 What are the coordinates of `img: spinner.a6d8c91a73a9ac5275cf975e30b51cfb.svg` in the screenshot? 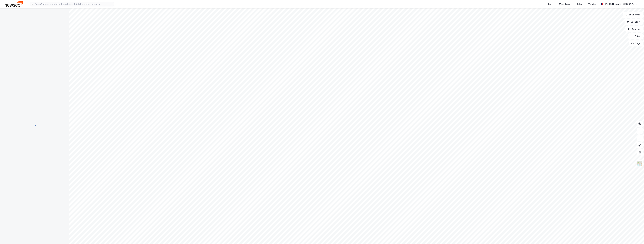 It's located at (34, 124).